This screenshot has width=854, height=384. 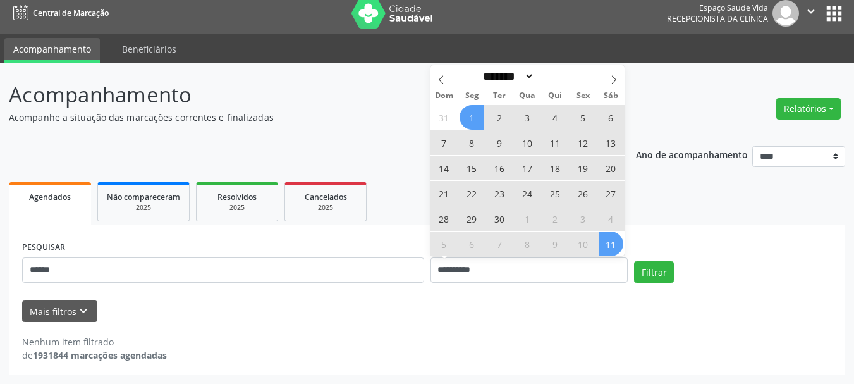 I want to click on span: Sáb, so click(x=611, y=95).